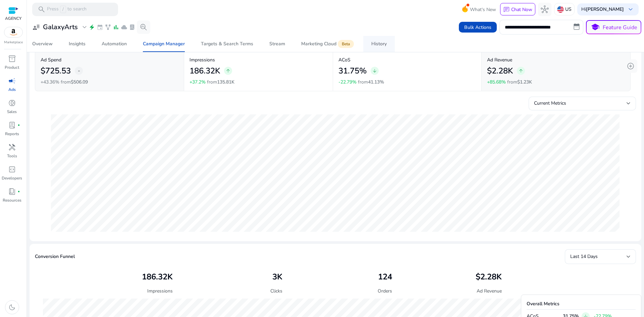 The width and height of the screenshot is (644, 317). I want to click on span: event, so click(100, 27).